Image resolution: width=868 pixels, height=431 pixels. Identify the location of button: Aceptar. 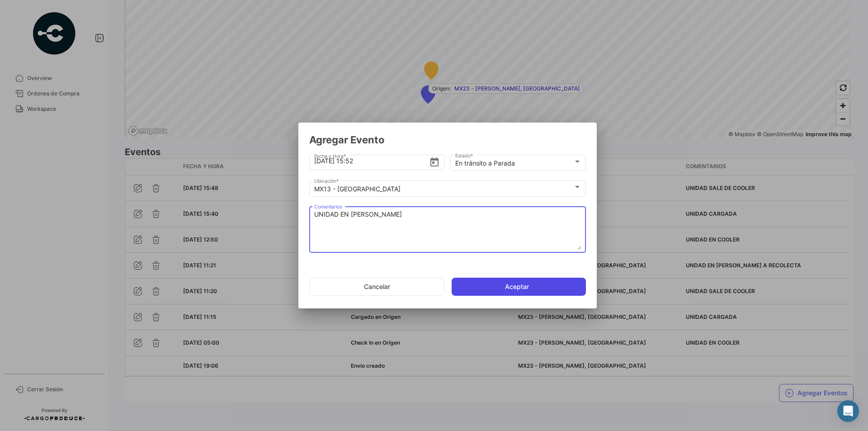
(519, 287).